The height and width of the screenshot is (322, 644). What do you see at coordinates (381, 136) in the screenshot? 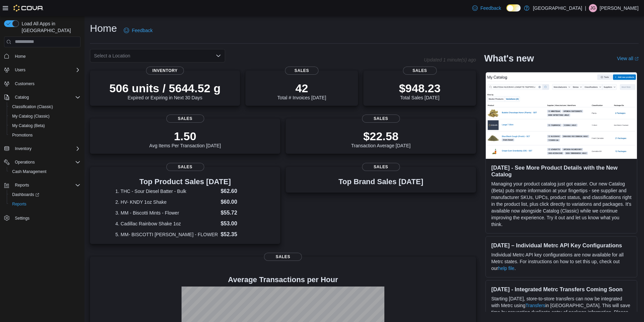
I see `p: $22.58` at bounding box center [381, 136].